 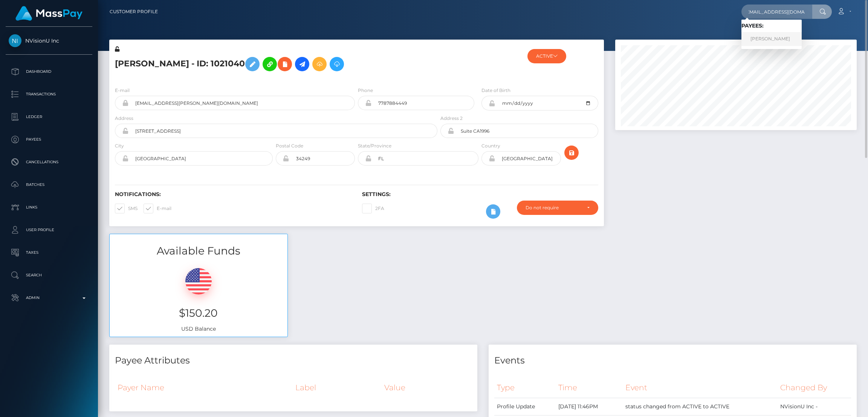 What do you see at coordinates (49, 94) in the screenshot?
I see `a: Transactions` at bounding box center [49, 94].